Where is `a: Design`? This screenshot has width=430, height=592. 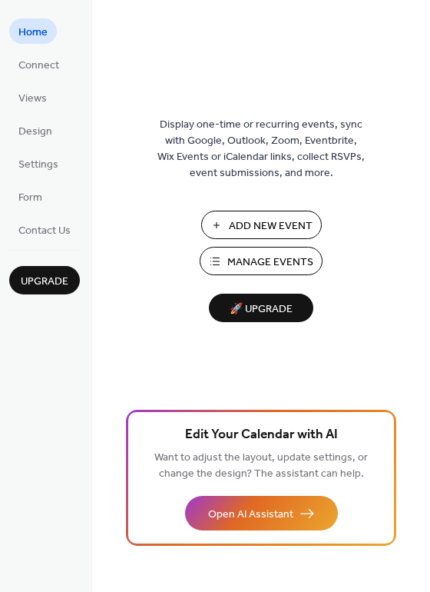 a: Design is located at coordinates (35, 130).